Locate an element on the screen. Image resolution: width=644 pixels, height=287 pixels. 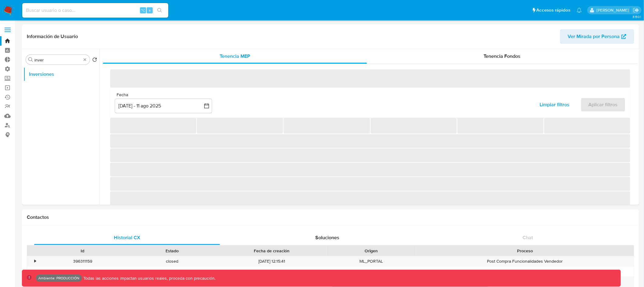
h1: Contactos is located at coordinates (330, 217).